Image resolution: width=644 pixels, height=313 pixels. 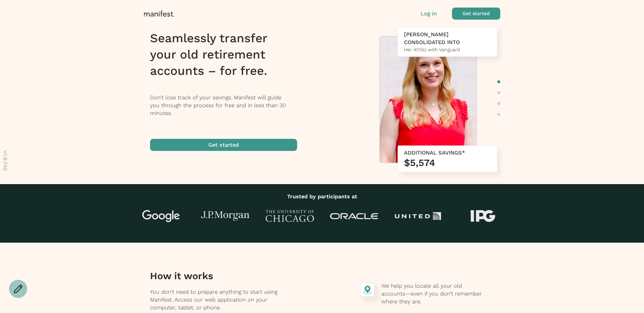 I want to click on p: v 1.8.745, so click(x=6, y=160).